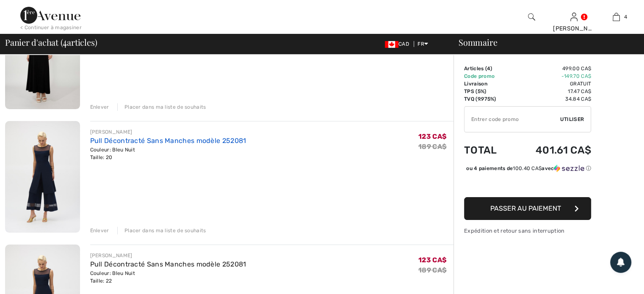 The width and height of the screenshot is (644, 294). I want to click on img: Canadian Dollar, so click(392, 44).